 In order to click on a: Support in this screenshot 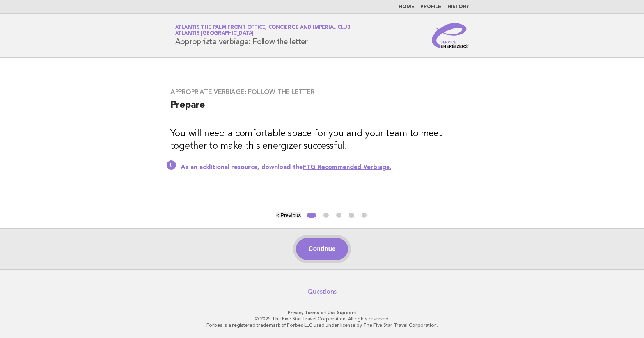, I will do `click(346, 313)`.